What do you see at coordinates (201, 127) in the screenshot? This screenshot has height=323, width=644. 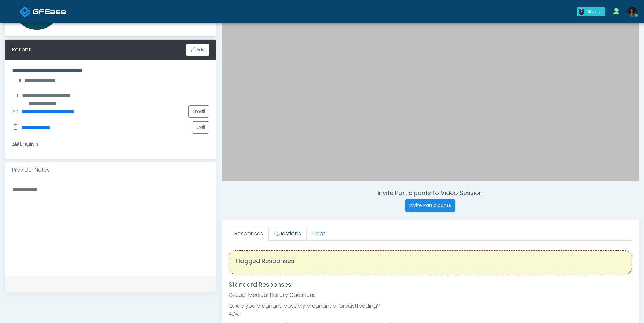 I see `button: Call` at bounding box center [201, 127].